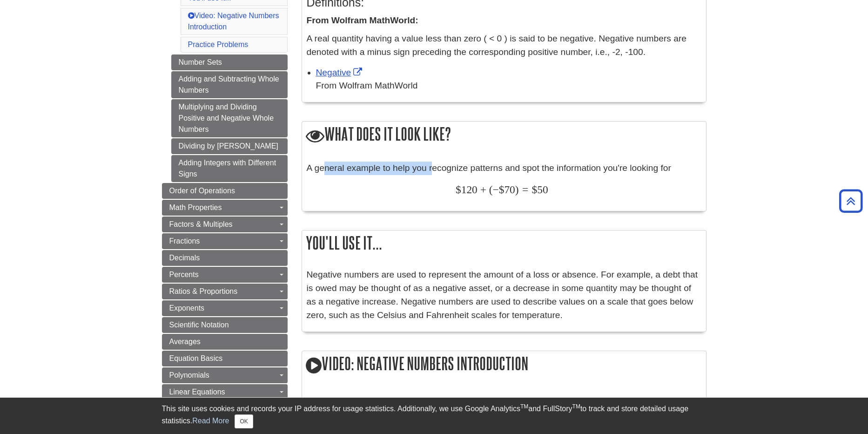 The height and width of the screenshot is (434, 868). I want to click on span: Decimals, so click(185, 258).